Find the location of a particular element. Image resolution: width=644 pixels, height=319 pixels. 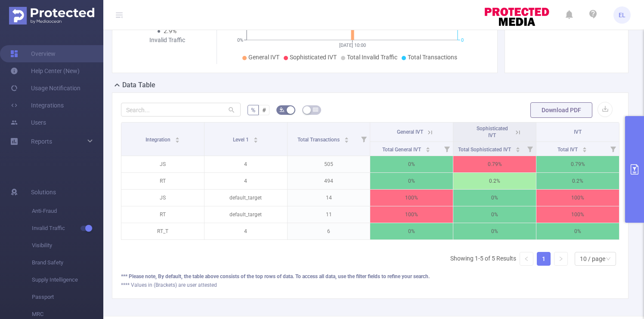

i: icon: right is located at coordinates (561, 259).